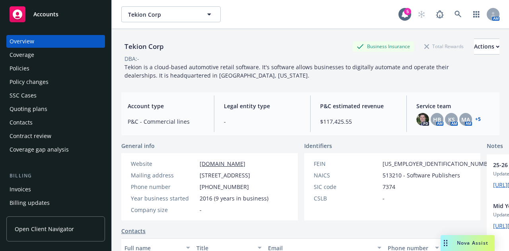  Describe the element at coordinates (29, 82) in the screenshot. I see `div: Policy changes` at that location.